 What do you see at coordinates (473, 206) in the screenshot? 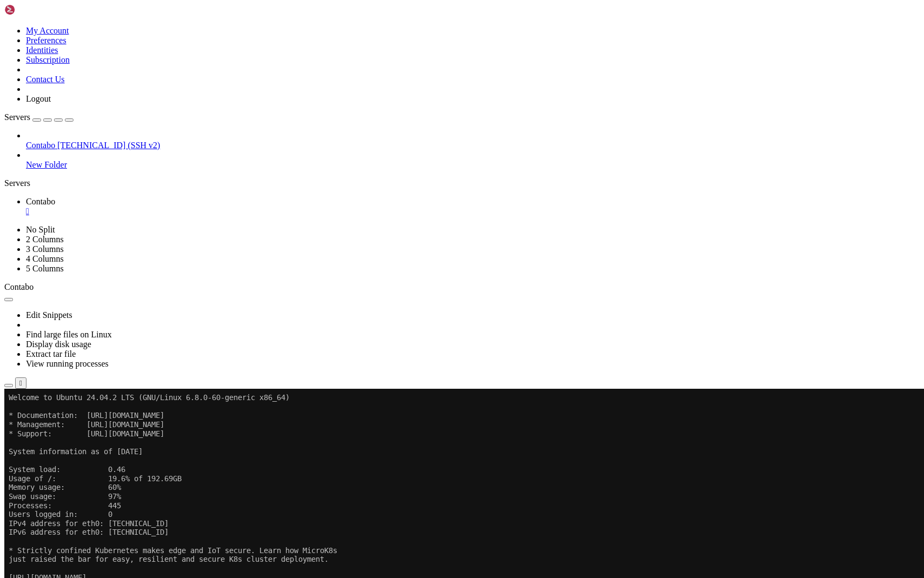
I see `a: Contabo` at bounding box center [473, 206].